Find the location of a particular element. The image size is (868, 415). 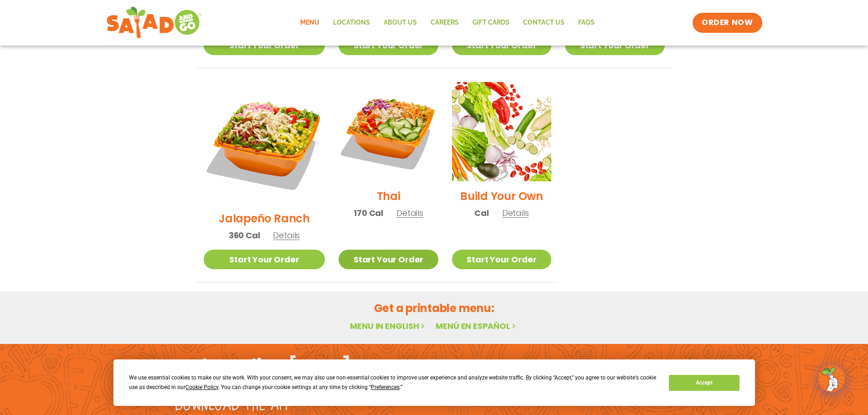

span: Cal is located at coordinates (481, 213).